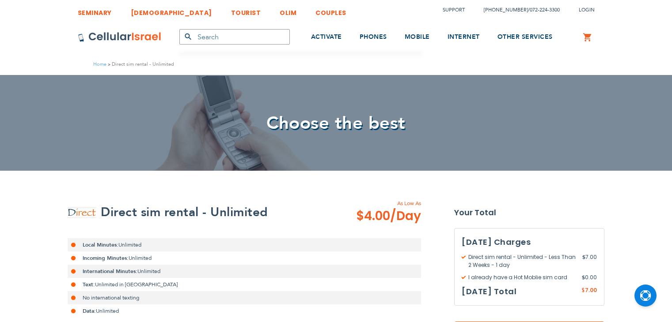 The image size is (672, 322). I want to click on a: COUPLES, so click(331, 10).